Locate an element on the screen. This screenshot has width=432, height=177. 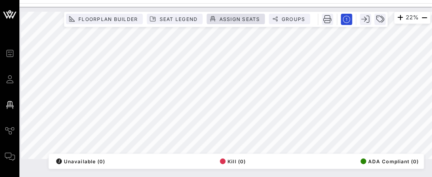
button: ADA Compliant (0) is located at coordinates (388, 161).